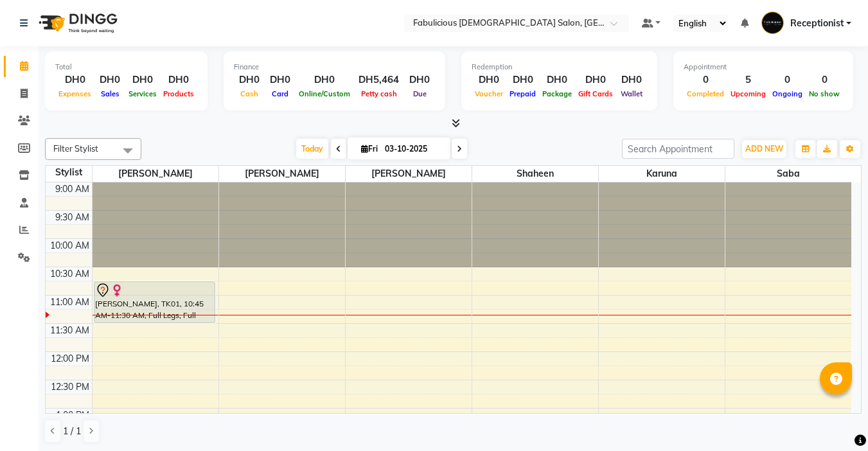 The height and width of the screenshot is (451, 868). What do you see at coordinates (764, 149) in the screenshot?
I see `span: ADD NEW` at bounding box center [764, 149].